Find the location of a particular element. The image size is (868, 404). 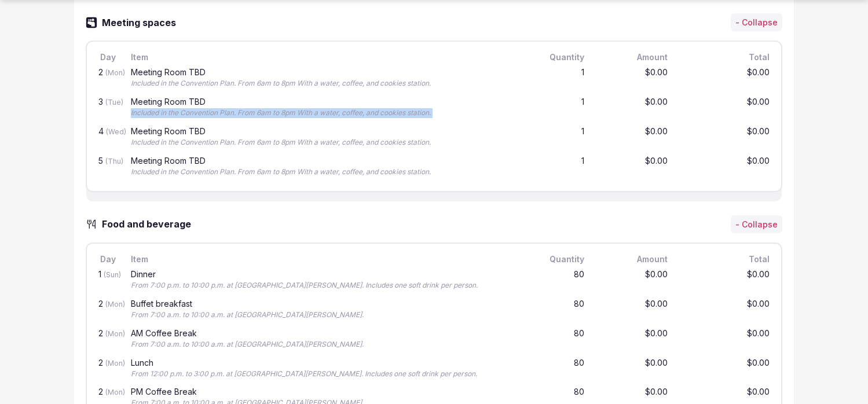

span: (Tue) is located at coordinates (114, 102).